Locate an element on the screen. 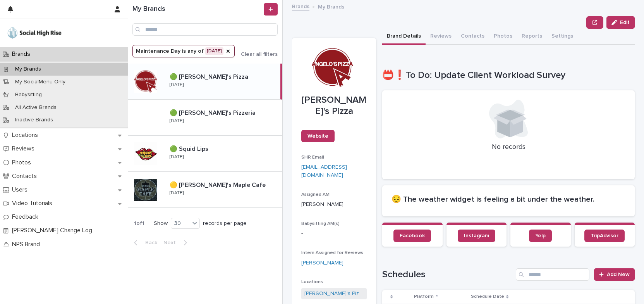  p: Photos is located at coordinates (23, 162).